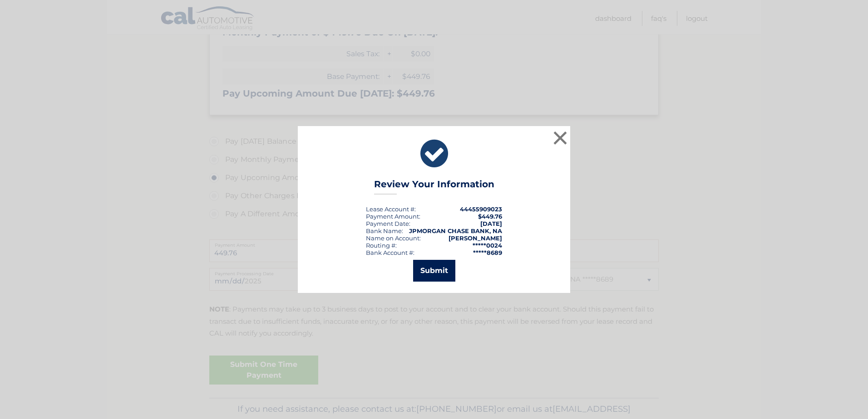 This screenshot has width=868, height=419. Describe the element at coordinates (434, 186) in the screenshot. I see `h3: Review Your Information` at that location.